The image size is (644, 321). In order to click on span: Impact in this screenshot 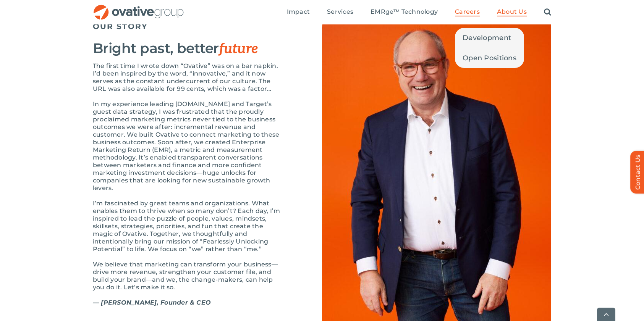, I will do `click(298, 12)`.